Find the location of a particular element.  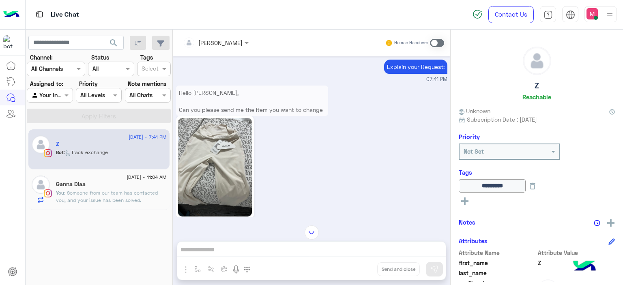

span: first_name is located at coordinates (497, 263).